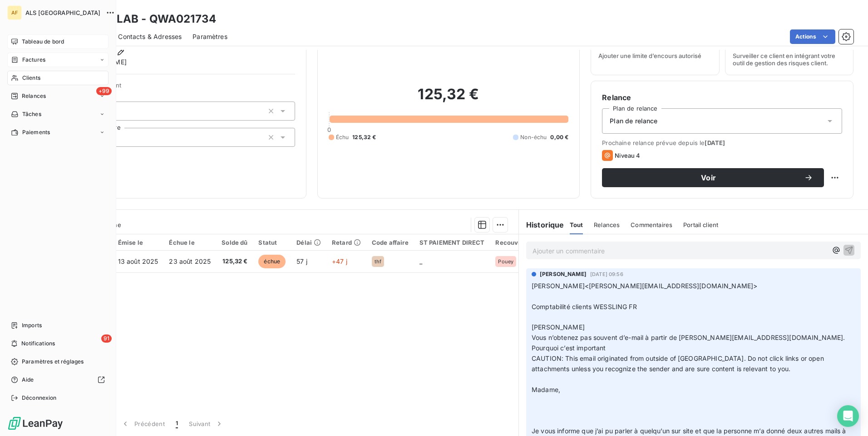 The width and height of the screenshot is (868, 436). Describe the element at coordinates (34, 60) in the screenshot. I see `span: Factures` at that location.